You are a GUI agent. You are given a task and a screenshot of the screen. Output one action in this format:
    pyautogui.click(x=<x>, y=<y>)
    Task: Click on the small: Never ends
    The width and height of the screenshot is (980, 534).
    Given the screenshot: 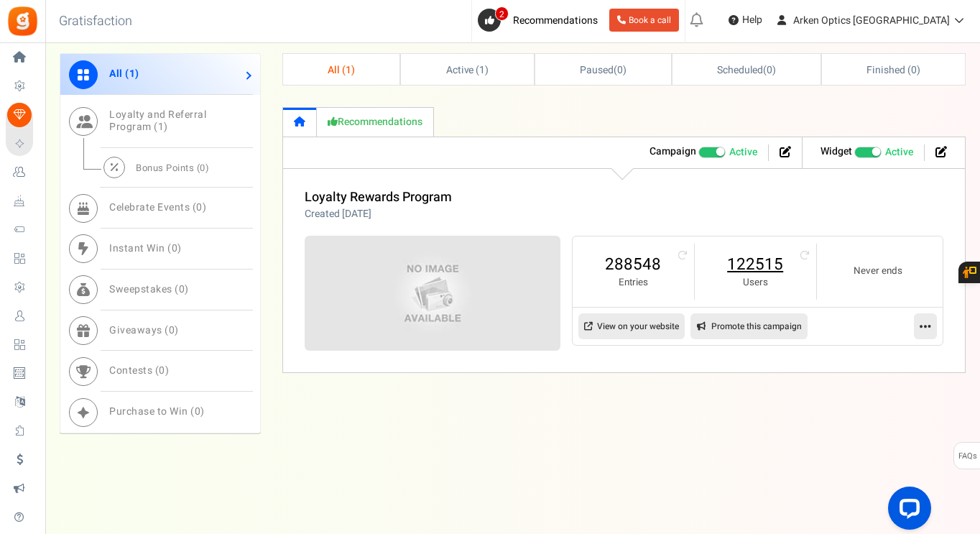 What is the action you would take?
    pyautogui.click(x=878, y=271)
    